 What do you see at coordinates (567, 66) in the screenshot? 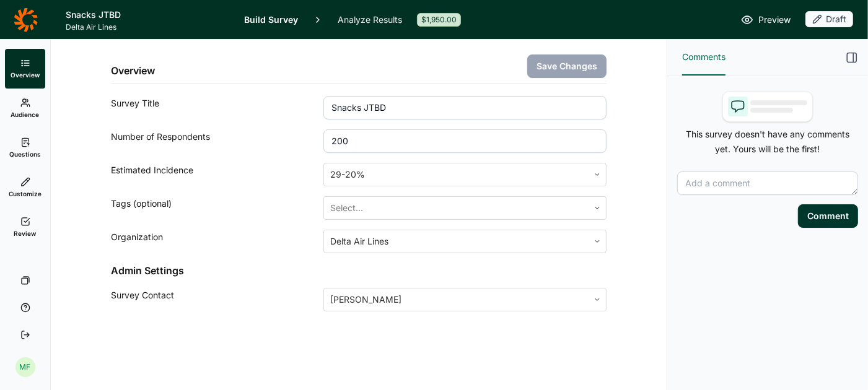
I see `button: Save Changes` at bounding box center [567, 66].